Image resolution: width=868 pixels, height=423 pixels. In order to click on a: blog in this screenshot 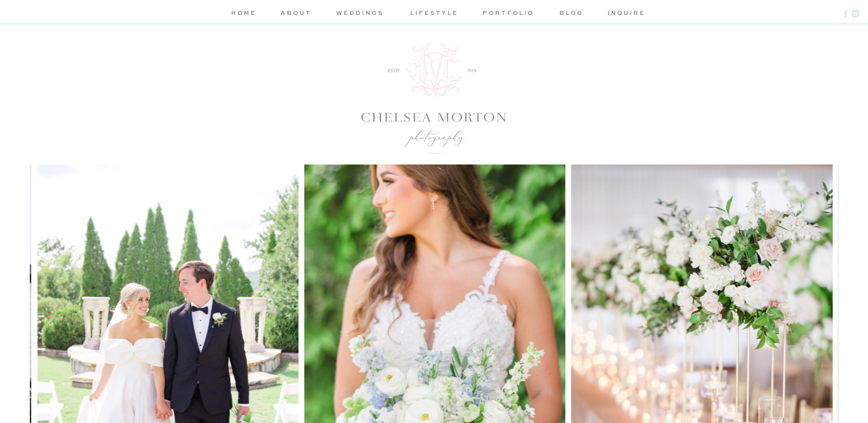, I will do `click(571, 14)`.